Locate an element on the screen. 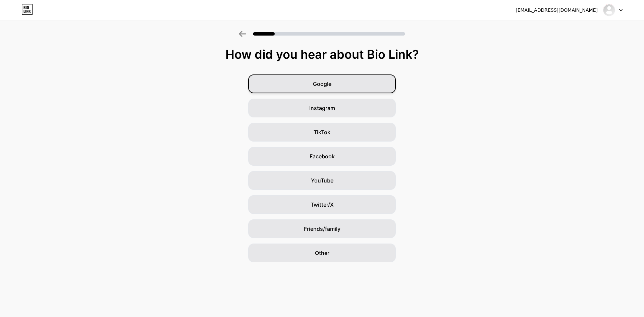  span: Other is located at coordinates (322, 253).